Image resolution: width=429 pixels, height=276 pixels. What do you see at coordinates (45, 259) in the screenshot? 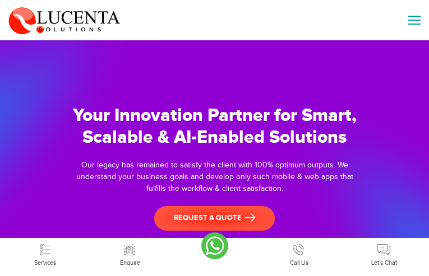
I see `a: Services` at bounding box center [45, 259].